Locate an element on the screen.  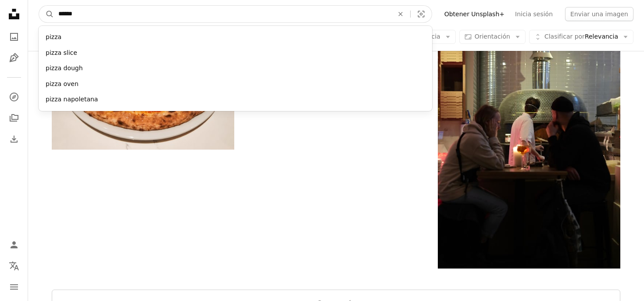
form: Encuentra imágenes en todo el sitio is located at coordinates (235, 14).